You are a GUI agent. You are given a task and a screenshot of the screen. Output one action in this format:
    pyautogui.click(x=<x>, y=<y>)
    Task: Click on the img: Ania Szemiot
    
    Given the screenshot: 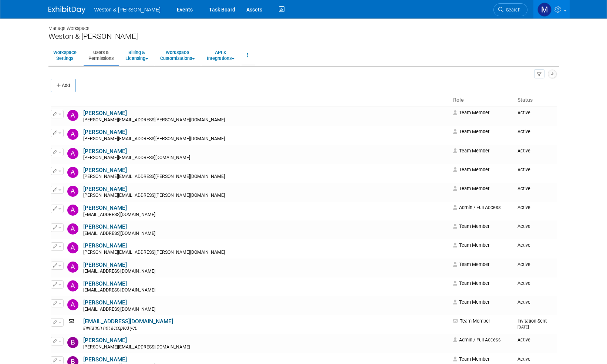 What is the action you would take?
    pyautogui.click(x=73, y=286)
    